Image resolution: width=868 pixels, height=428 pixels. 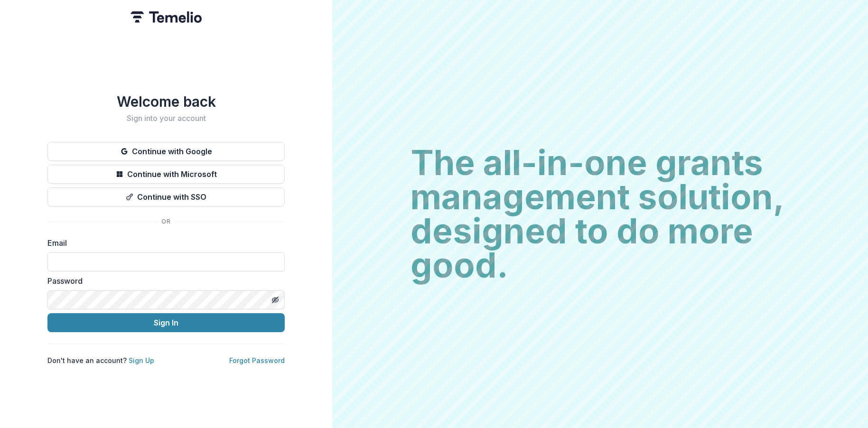 I want to click on button: Sign In, so click(x=166, y=323).